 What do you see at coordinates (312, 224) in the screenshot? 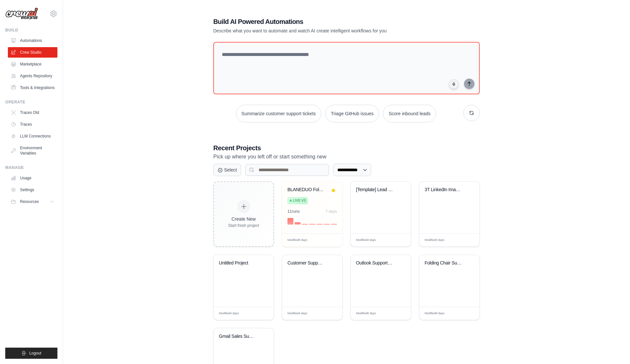
I see `div: Day 4: 0 executions` at bounding box center [312, 224].